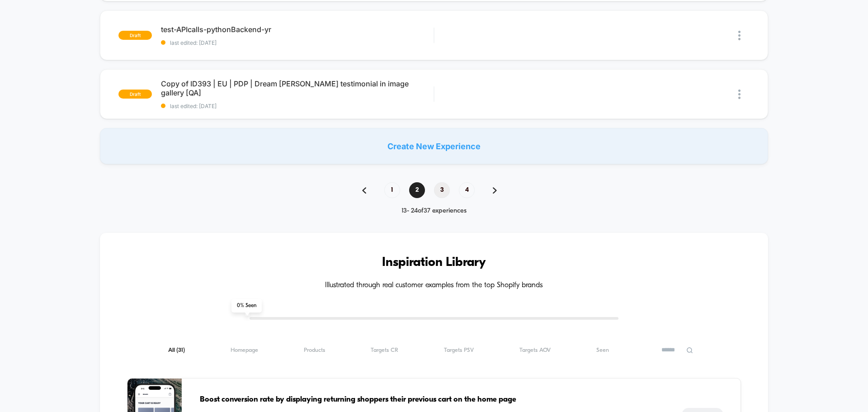 This screenshot has width=868, height=412. Describe the element at coordinates (459, 350) in the screenshot. I see `span: Targets PSV` at that location.